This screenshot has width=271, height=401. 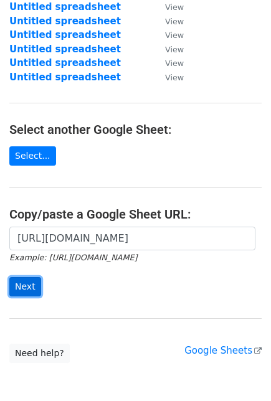 What do you see at coordinates (132, 239) in the screenshot?
I see `input: Paste your Google Sheet URL here` at bounding box center [132, 239].